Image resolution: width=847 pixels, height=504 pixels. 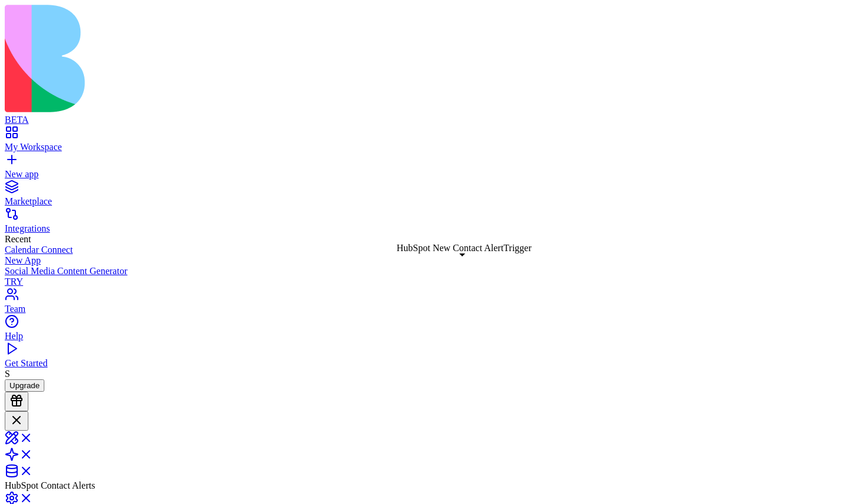 I want to click on a: New app, so click(x=424, y=169).